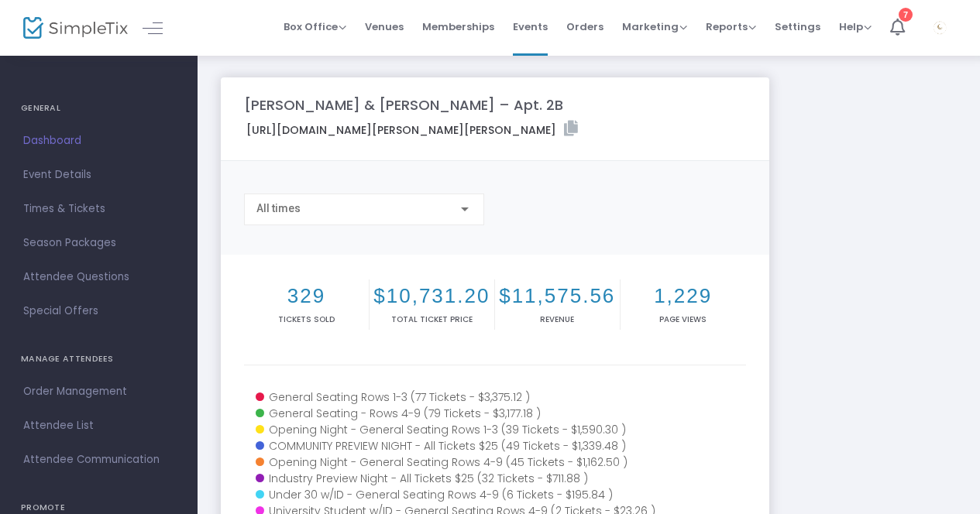 Image resolution: width=980 pixels, height=514 pixels. I want to click on p: Page Views, so click(683, 320).